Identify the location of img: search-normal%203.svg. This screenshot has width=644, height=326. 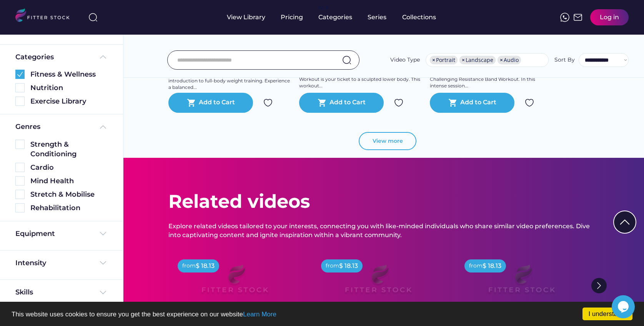
(93, 17).